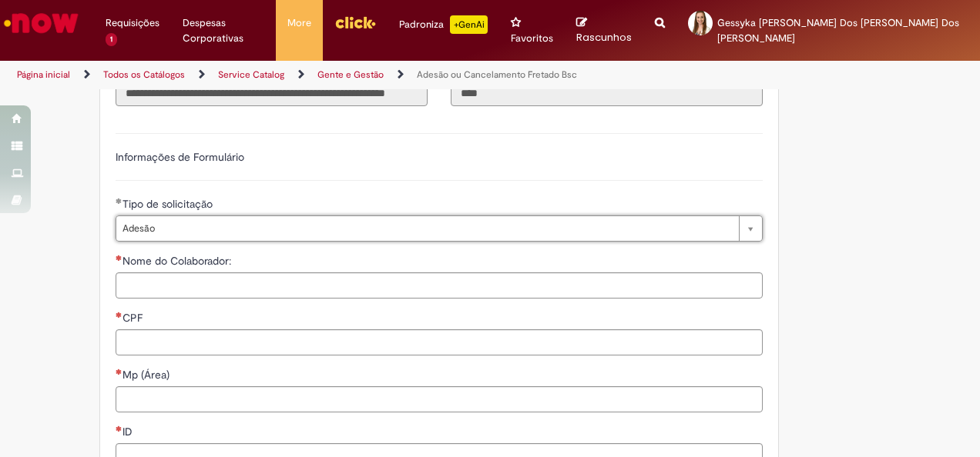 The image size is (980, 457). I want to click on span: Despesas Corporativas, so click(223, 31).